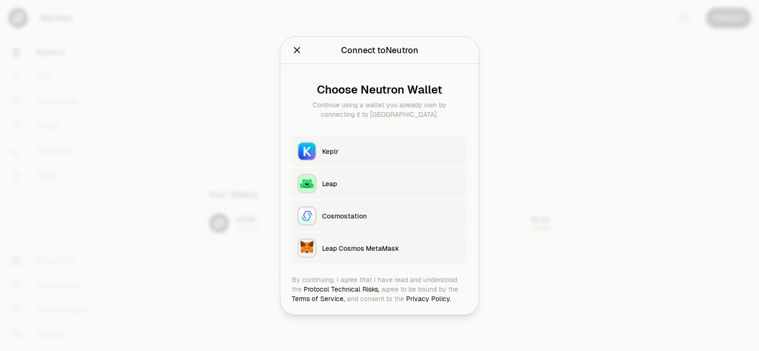  What do you see at coordinates (307, 183) in the screenshot?
I see `img: Leap` at bounding box center [307, 183].